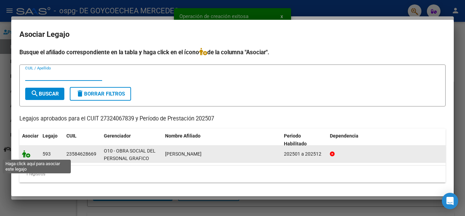 This screenshot has height=216, width=465. I want to click on span: Nombre Afiliado, so click(183, 136).